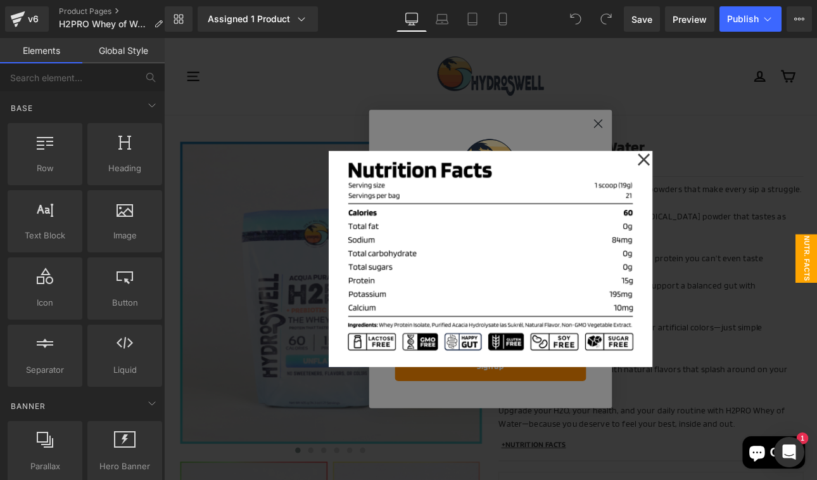 The image size is (817, 480). Describe the element at coordinates (642, 19) in the screenshot. I see `span: Save` at that location.